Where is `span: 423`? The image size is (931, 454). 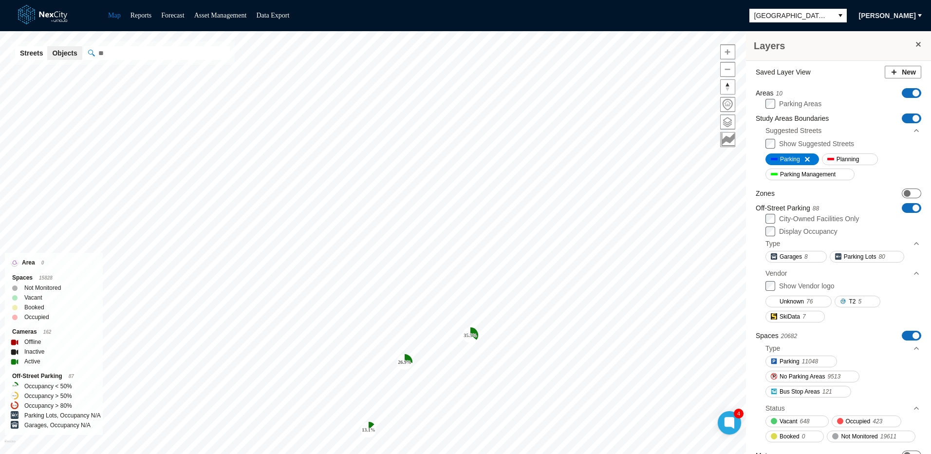 span: 423 is located at coordinates (877, 421).